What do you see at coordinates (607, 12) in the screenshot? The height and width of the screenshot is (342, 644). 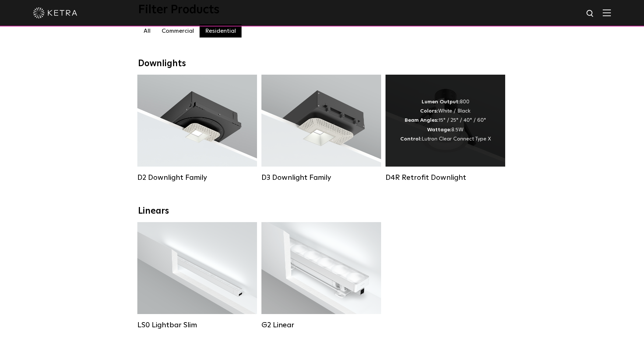 I see `img: Hamburger%20Nav.svg` at bounding box center [607, 12].